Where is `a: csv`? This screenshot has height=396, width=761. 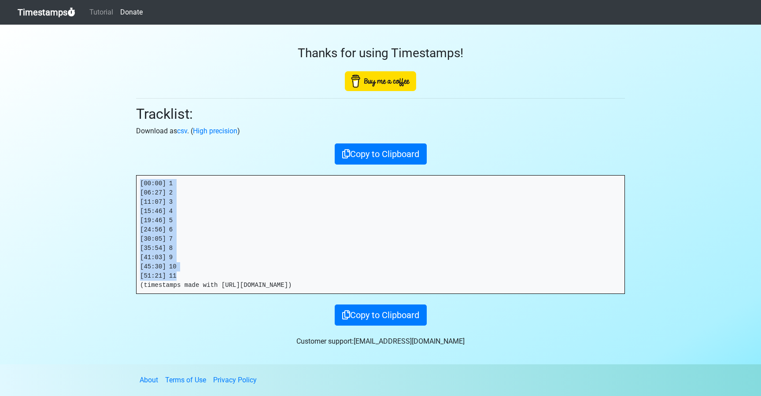
a: csv is located at coordinates (182, 131).